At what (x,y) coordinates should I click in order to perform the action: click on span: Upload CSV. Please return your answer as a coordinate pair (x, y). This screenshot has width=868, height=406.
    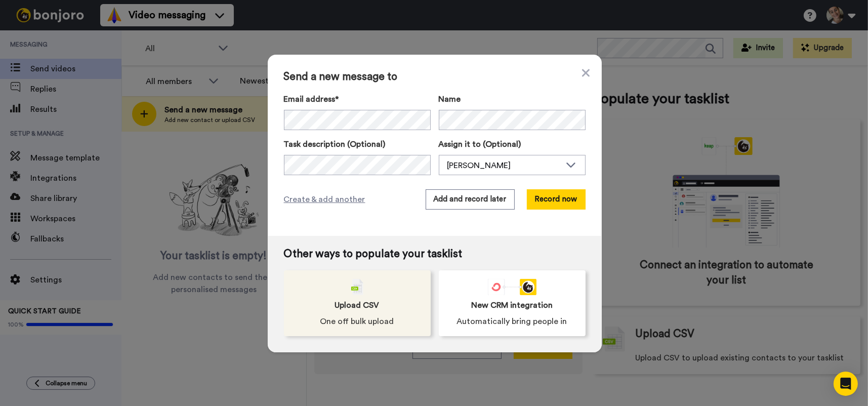
    Looking at the image, I should click on (358, 305).